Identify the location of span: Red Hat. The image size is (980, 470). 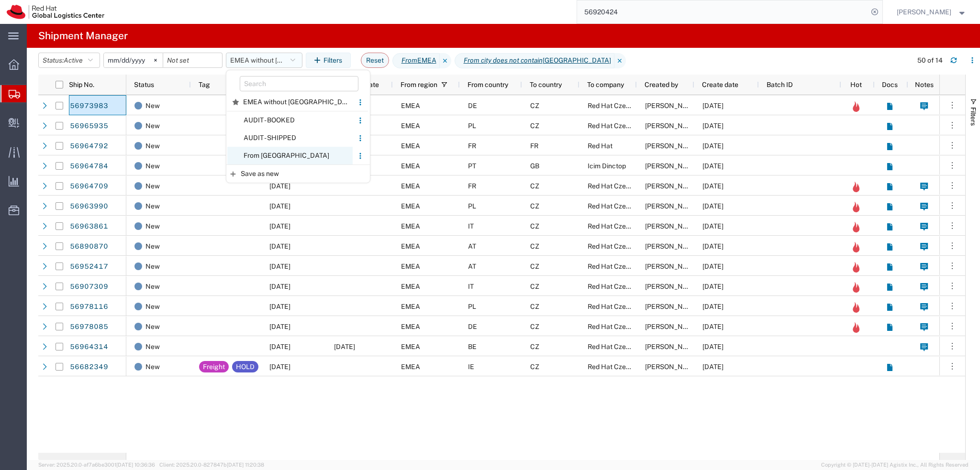
(600, 146).